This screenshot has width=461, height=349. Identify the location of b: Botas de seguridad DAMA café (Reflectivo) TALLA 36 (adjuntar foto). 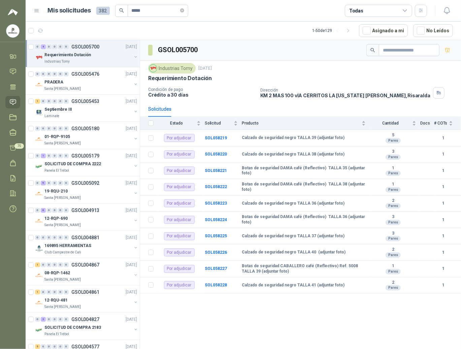
(304, 220).